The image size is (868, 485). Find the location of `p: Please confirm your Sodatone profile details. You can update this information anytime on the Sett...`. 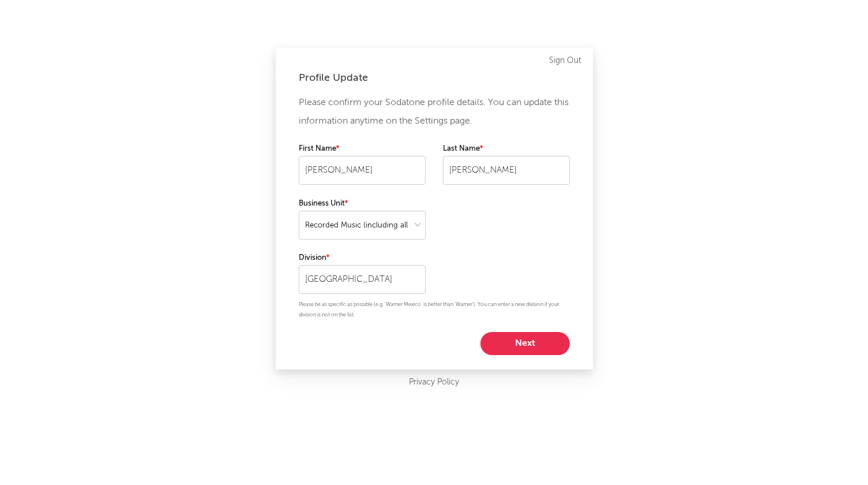

p: Please confirm your Sodatone profile details. You can update this information anytime on the Sett... is located at coordinates (434, 112).